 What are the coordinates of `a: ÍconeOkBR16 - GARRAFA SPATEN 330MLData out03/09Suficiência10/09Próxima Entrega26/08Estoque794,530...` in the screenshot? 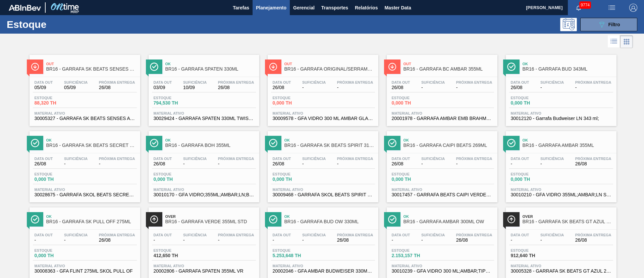 It's located at (203, 88).